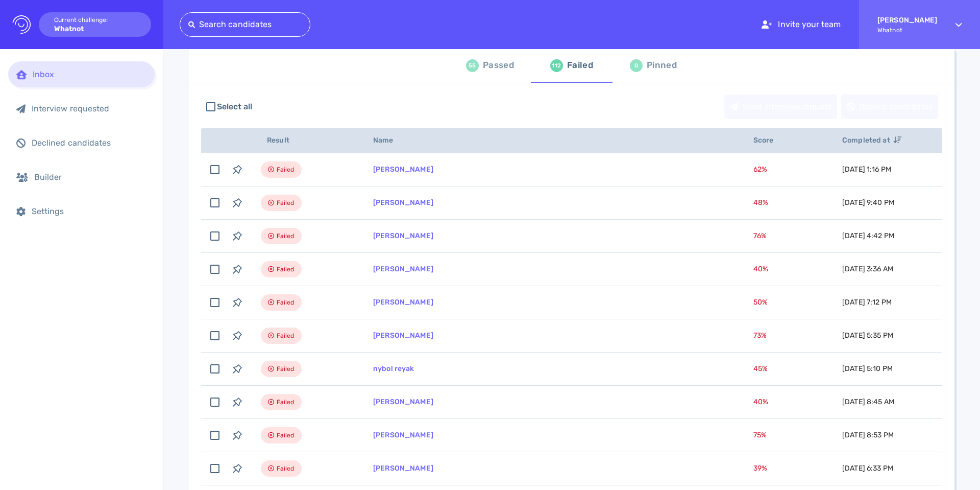 The height and width of the screenshot is (490, 980). What do you see at coordinates (389, 140) in the screenshot?
I see `span: Name` at bounding box center [389, 140].